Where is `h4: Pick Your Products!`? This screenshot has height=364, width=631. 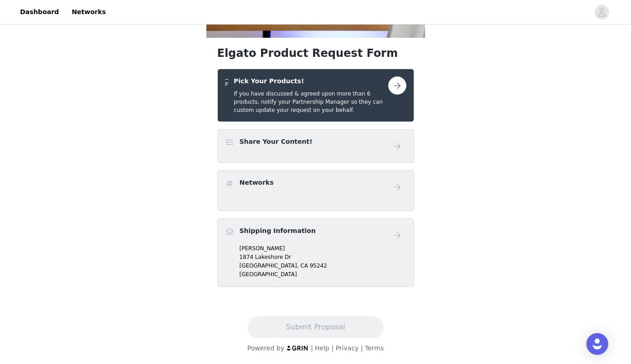
h4: Pick Your Products! is located at coordinates (311, 81).